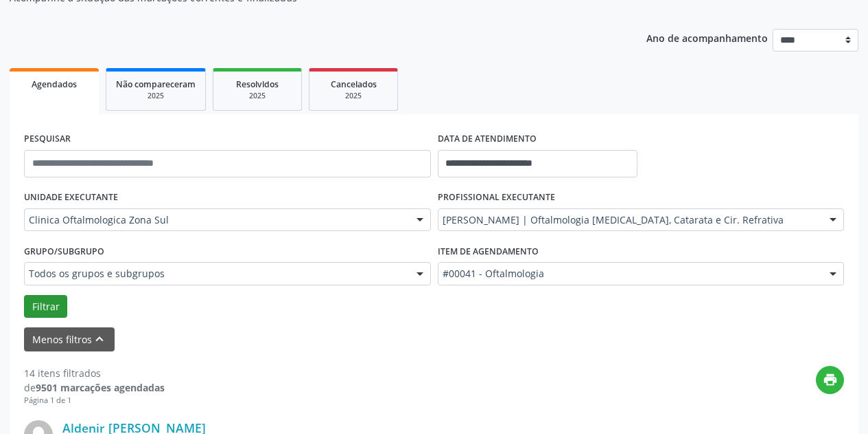  What do you see at coordinates (497, 198) in the screenshot?
I see `label: PROFISSIONAL EXECUTANTE` at bounding box center [497, 198].